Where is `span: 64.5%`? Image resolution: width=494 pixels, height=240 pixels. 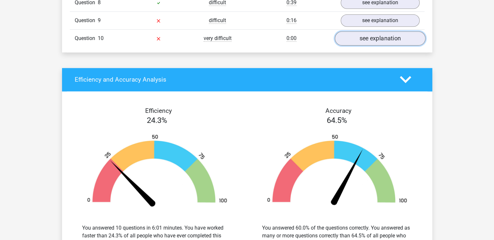
span: 64.5% is located at coordinates (337, 120).